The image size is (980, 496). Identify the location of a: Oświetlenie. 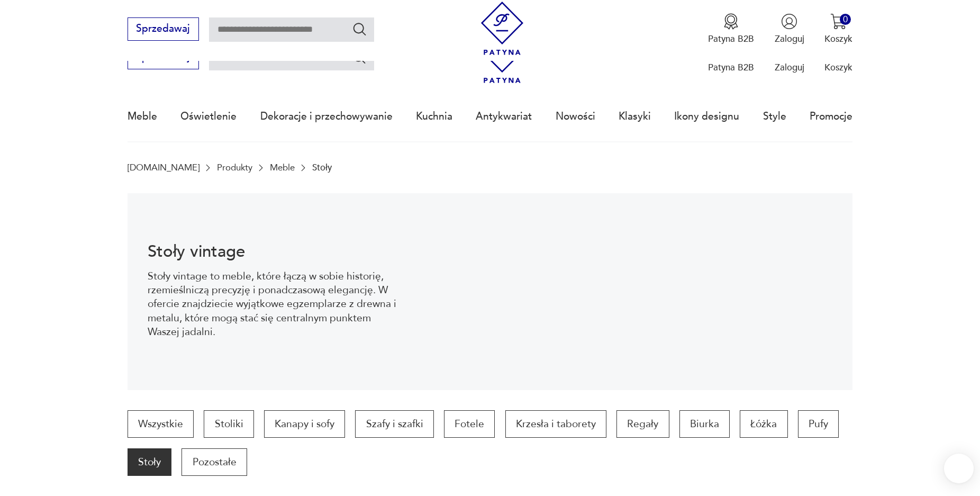
(208, 116).